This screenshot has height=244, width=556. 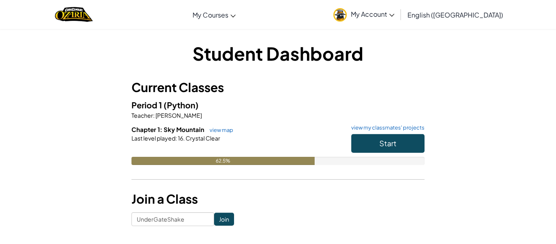 What do you see at coordinates (364, 14) in the screenshot?
I see `a: My Account` at bounding box center [364, 14].